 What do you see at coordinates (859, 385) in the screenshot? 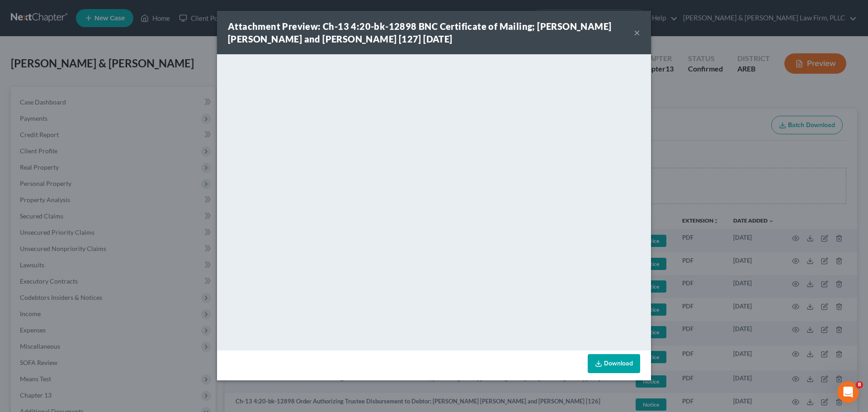
I see `span: 8` at bounding box center [859, 385].